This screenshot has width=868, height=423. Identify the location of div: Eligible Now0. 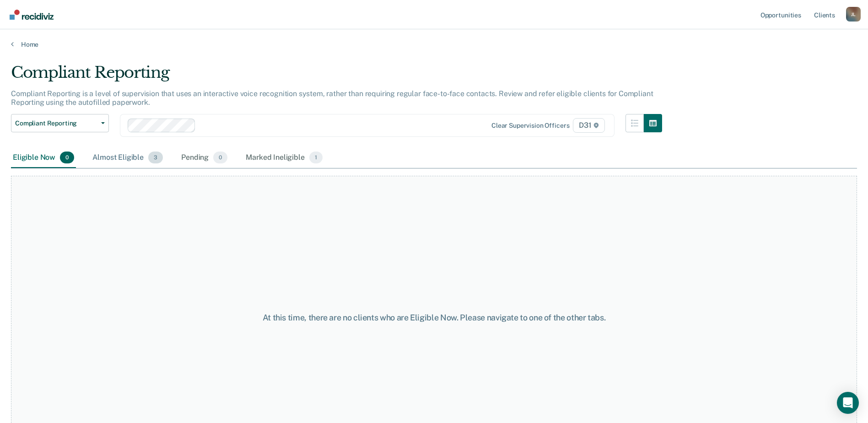
(44, 158).